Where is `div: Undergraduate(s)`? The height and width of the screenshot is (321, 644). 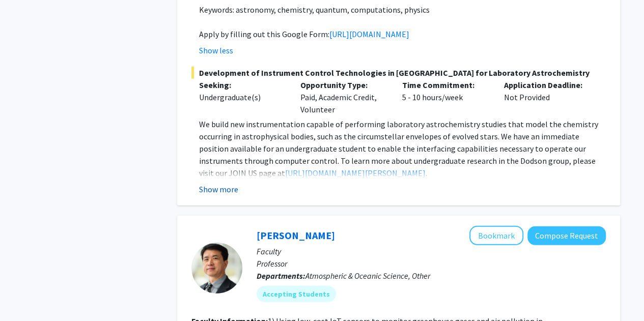
div: Undergraduate(s) is located at coordinates (242, 98).